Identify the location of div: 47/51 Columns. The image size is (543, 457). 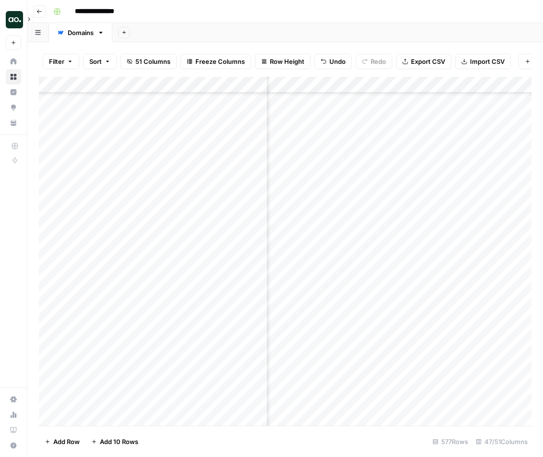
(502, 442).